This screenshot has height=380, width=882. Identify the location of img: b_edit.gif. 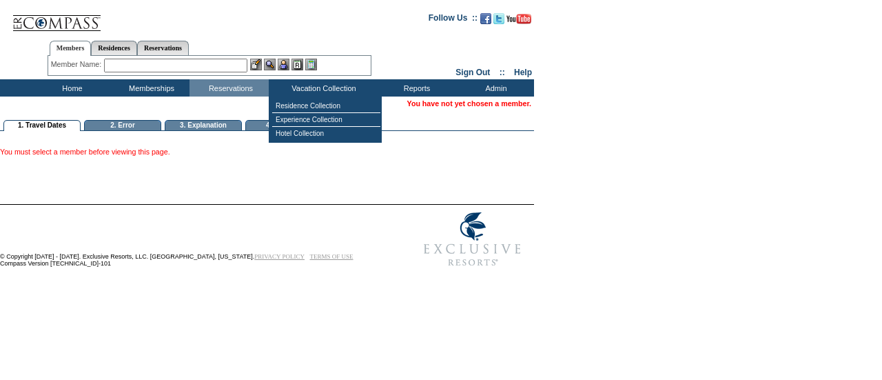
(256, 64).